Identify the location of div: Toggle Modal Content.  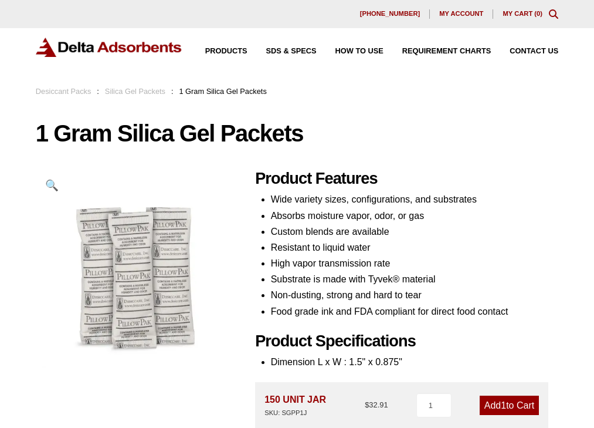
(554, 14).